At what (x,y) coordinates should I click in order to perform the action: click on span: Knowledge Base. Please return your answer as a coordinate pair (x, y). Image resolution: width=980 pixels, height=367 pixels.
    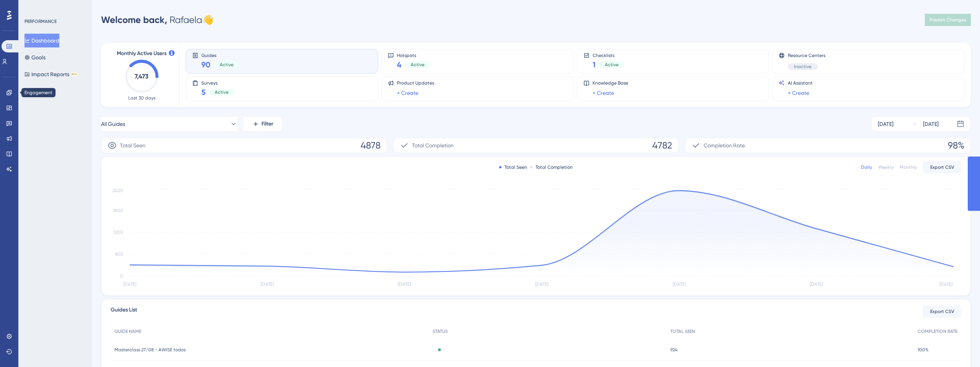
    Looking at the image, I should click on (610, 83).